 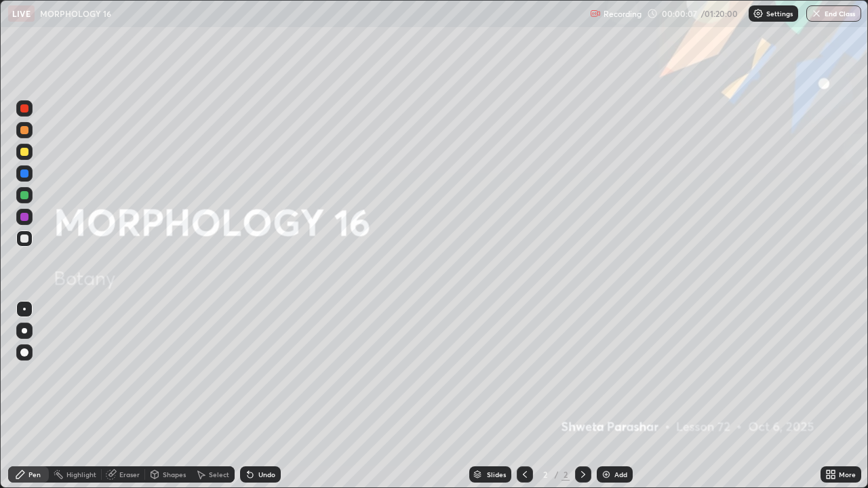 I want to click on img: recording.375f2c34.svg, so click(x=595, y=14).